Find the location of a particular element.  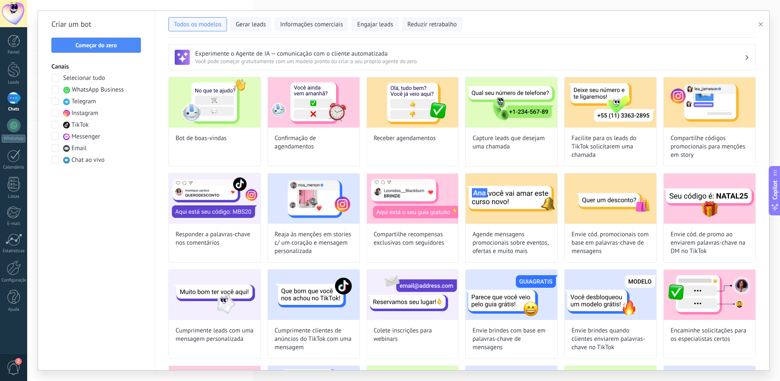

img: Encaminhe solicitações para os especialistas certos is located at coordinates (709, 295).